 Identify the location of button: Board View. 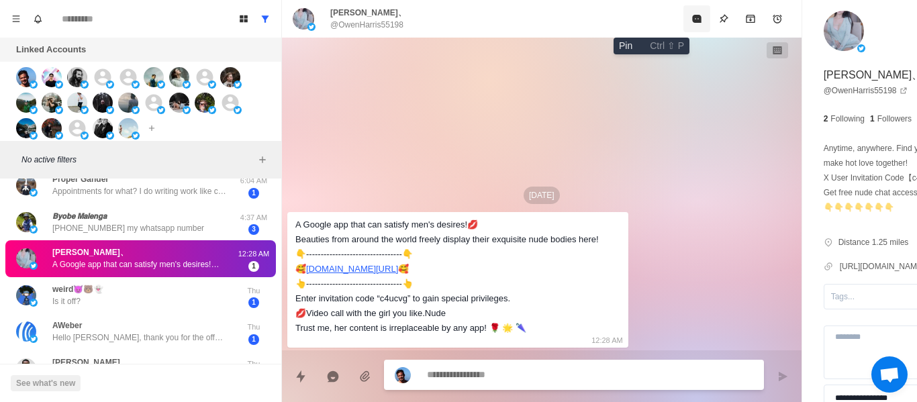
(244, 19).